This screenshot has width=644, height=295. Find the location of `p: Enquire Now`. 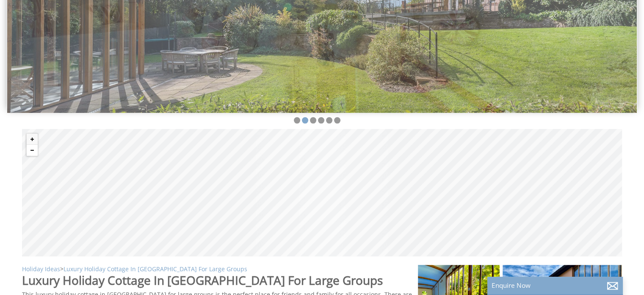

p: Enquire Now is located at coordinates (555, 285).